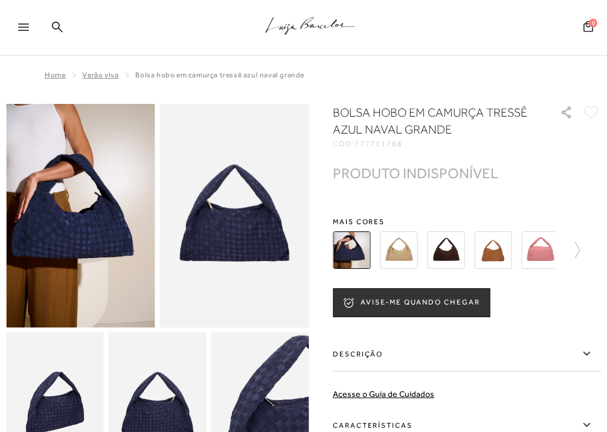  I want to click on span: Mais cores, so click(467, 222).